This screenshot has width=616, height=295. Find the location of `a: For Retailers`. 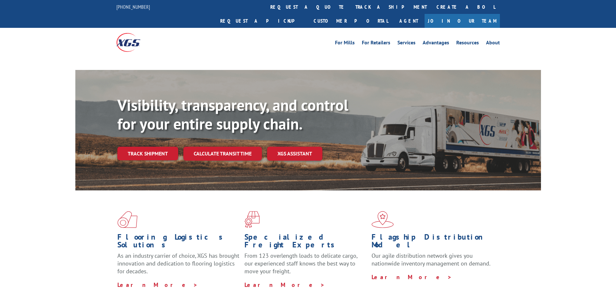

a: For Retailers is located at coordinates (376, 44).